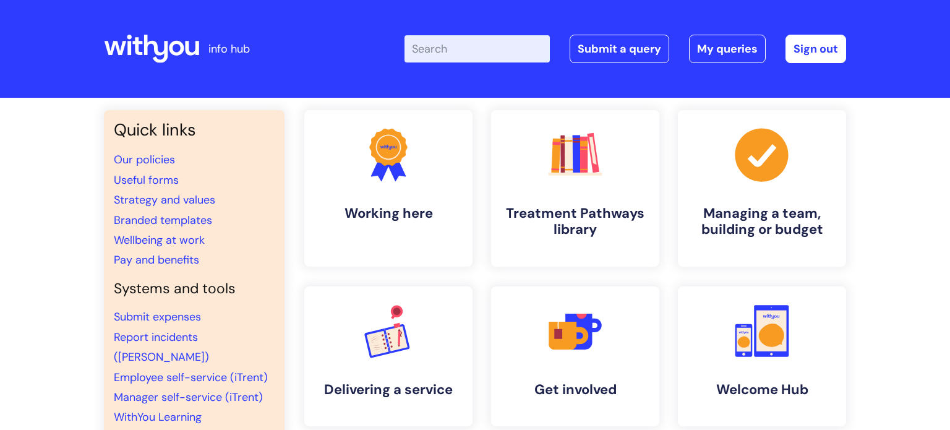 This screenshot has height=430, width=950. Describe the element at coordinates (762, 221) in the screenshot. I see `h4: Managing a team, building or budget` at that location.